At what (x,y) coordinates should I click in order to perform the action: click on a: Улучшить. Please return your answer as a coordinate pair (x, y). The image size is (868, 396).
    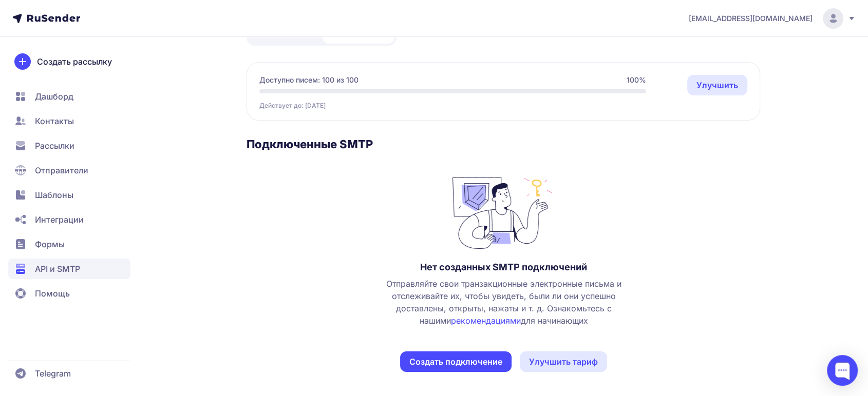
    Looking at the image, I should click on (717, 85).